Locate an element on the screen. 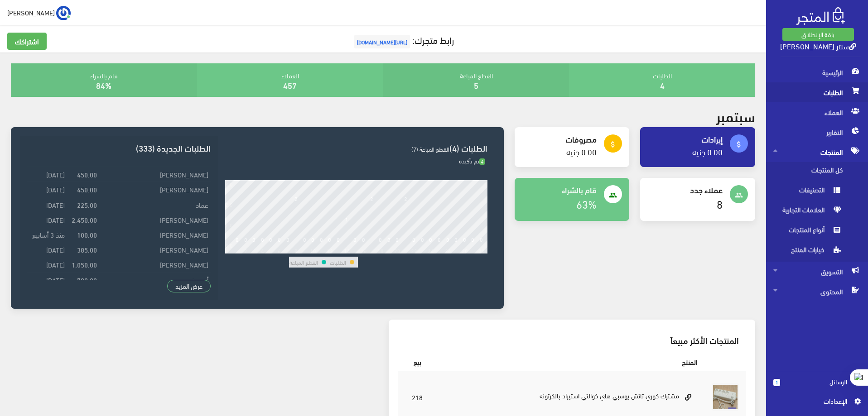 The image size is (868, 416). td: الطلبات is located at coordinates (338, 262).